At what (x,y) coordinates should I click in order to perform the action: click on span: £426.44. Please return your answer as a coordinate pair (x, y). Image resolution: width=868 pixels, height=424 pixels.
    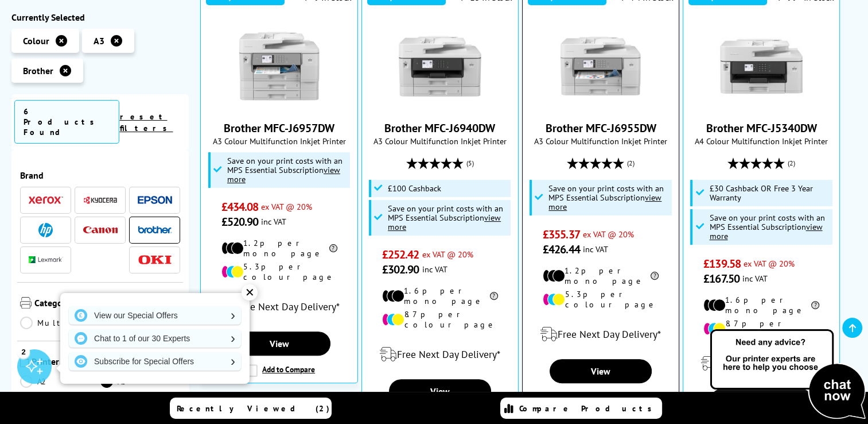
    Looking at the image, I should click on (561, 249).